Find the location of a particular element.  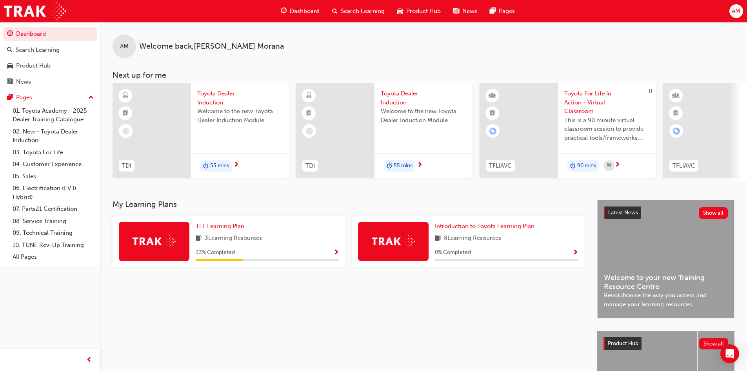

a: Introduction to Toyota Learning Plan is located at coordinates (486, 226).